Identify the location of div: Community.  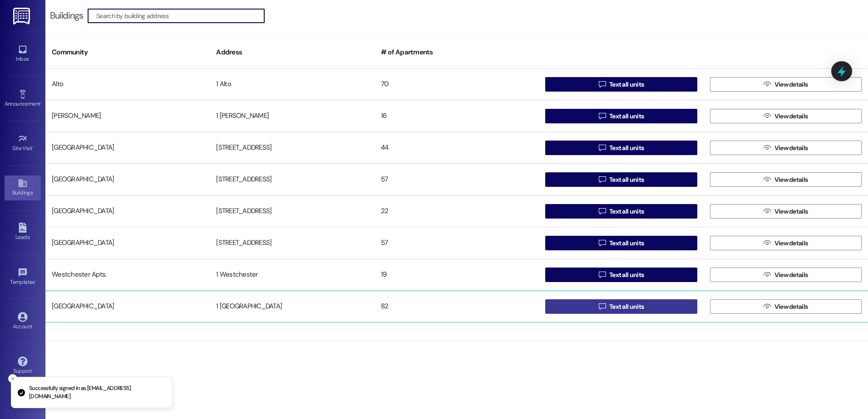
(127, 52).